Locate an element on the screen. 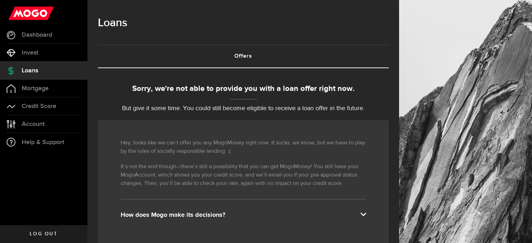 This screenshot has width=532, height=243. p: Hey, looks like we can’t offer you any MogoMoney right now. It sucks, we know, but we have to pla... is located at coordinates (243, 147).